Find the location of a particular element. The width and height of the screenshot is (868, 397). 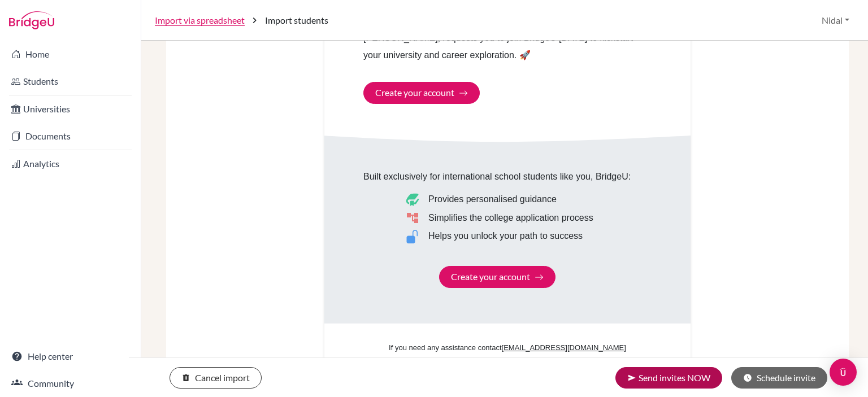

span: Import students is located at coordinates (297, 21).